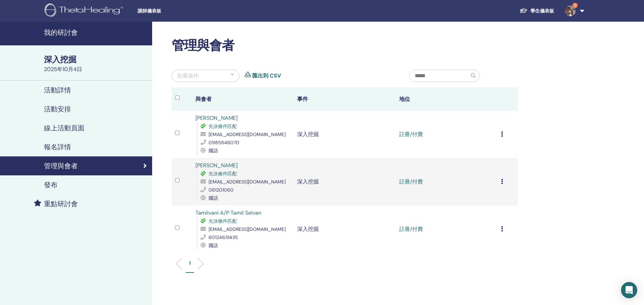 The height and width of the screenshot is (305, 644). Describe the element at coordinates (190, 263) in the screenshot. I see `font: 1` at that location.